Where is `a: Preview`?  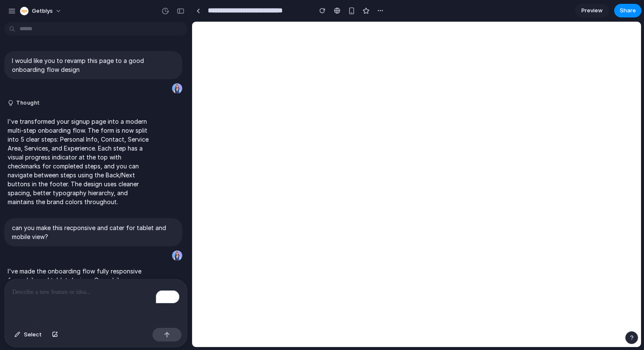 a: Preview is located at coordinates (591, 10).